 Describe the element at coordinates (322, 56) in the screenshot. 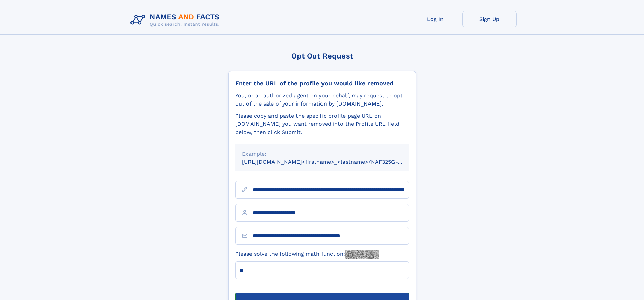

I see `div: Opt Out Request` at that location.